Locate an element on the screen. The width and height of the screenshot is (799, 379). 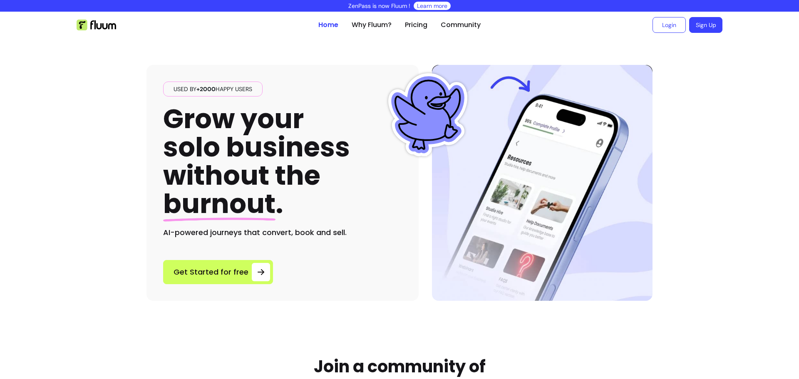
span: Get Started for free is located at coordinates (211, 272).